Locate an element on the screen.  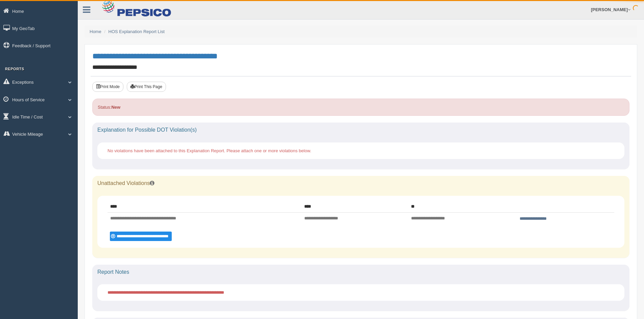
button: Print This Page is located at coordinates (147, 87).